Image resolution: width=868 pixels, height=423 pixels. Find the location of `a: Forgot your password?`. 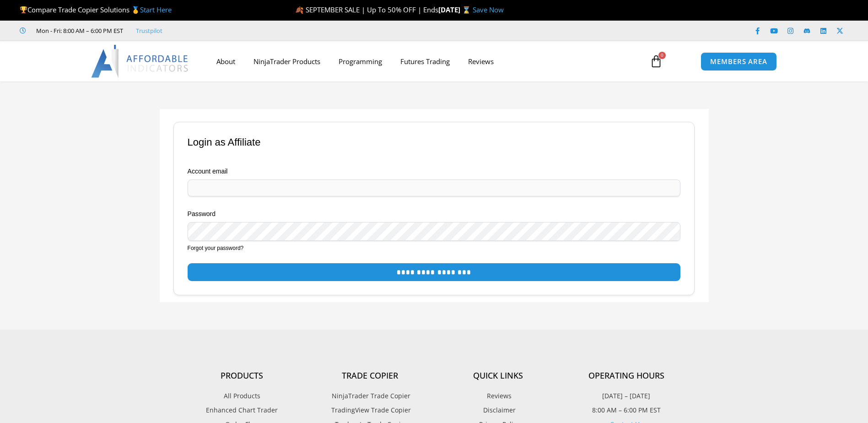

a: Forgot your password? is located at coordinates (215, 248).